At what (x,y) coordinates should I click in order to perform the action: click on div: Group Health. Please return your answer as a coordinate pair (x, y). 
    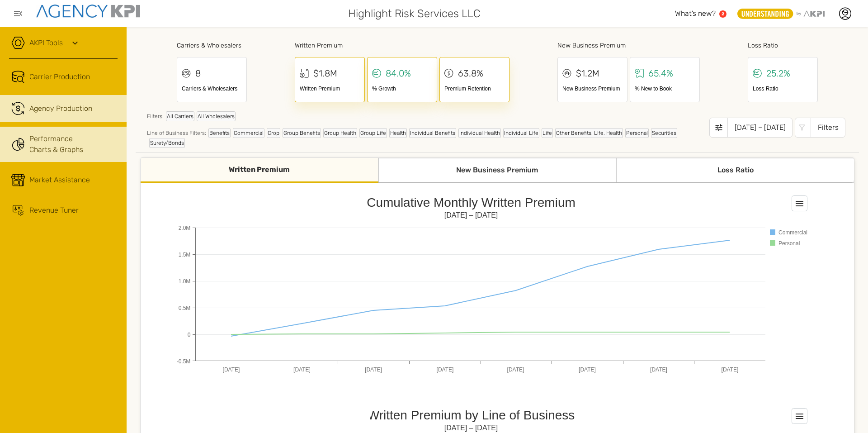
    Looking at the image, I should click on (340, 133).